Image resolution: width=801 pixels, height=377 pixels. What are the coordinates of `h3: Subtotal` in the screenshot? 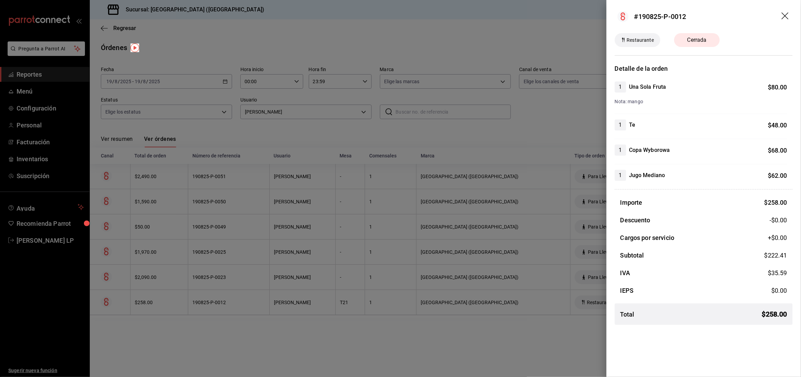 It's located at (632, 255).